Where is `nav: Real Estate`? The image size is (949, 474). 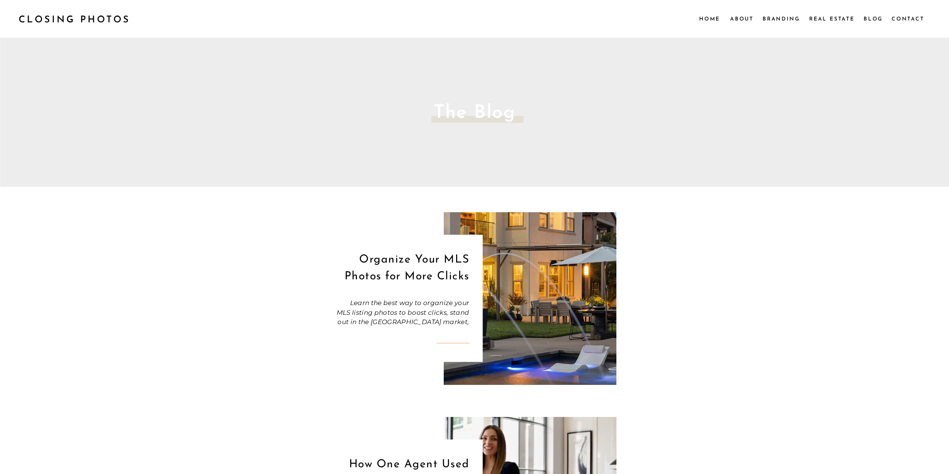
nav: Real Estate is located at coordinates (833, 19).